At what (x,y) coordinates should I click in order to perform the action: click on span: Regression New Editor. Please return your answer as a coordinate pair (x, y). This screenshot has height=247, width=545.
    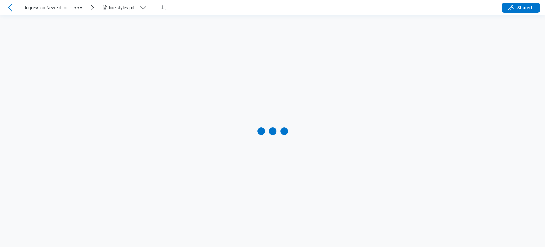
    Looking at the image, I should click on (46, 8).